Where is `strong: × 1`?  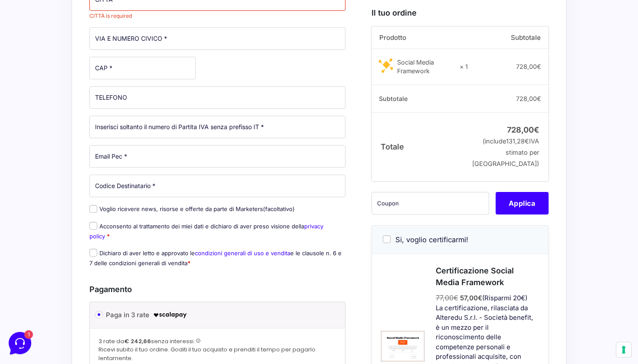
strong: × 1 is located at coordinates (463, 66).